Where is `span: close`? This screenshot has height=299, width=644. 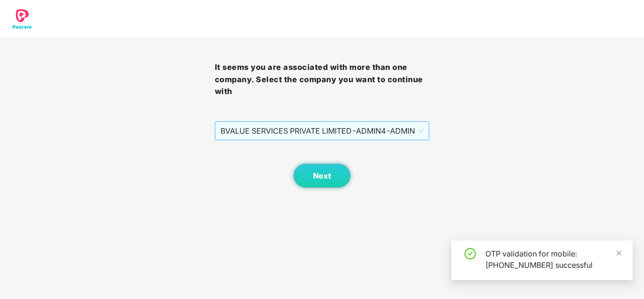
span: close is located at coordinates (618, 254).